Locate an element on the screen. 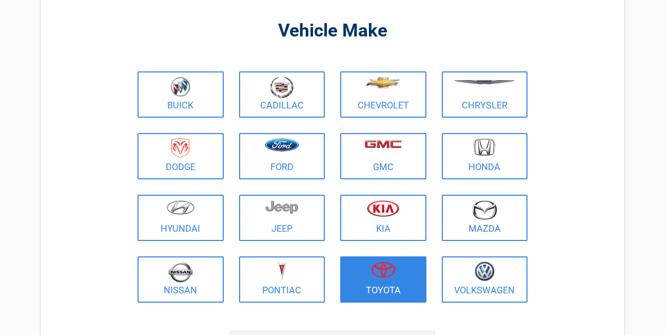 The image size is (665, 335). img: mazda is located at coordinates (484, 209).